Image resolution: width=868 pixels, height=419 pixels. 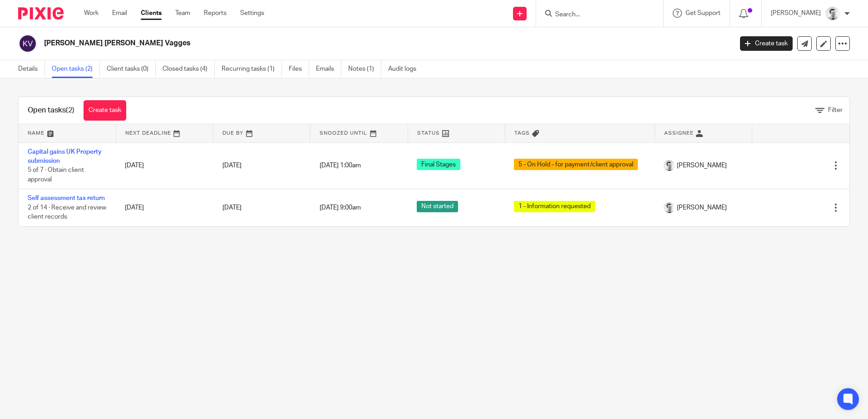 I want to click on h1: Open tasks, so click(x=51, y=110).